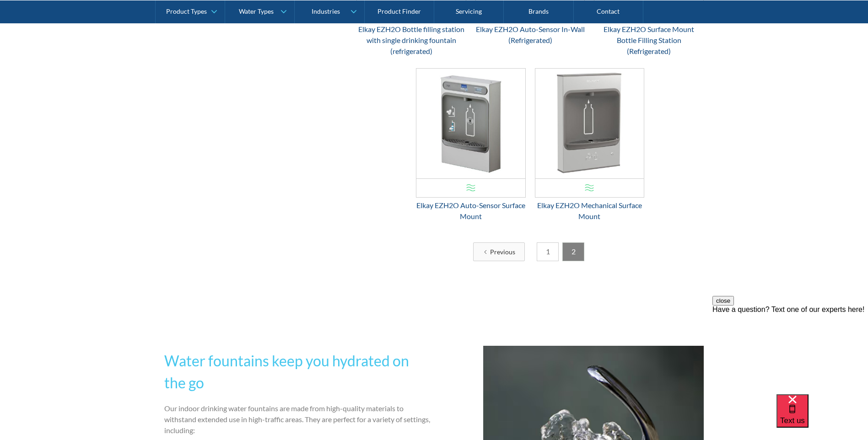 The width and height of the screenshot is (868, 440). What do you see at coordinates (16, 26) in the screenshot?
I see `span: Text us` at bounding box center [16, 26].